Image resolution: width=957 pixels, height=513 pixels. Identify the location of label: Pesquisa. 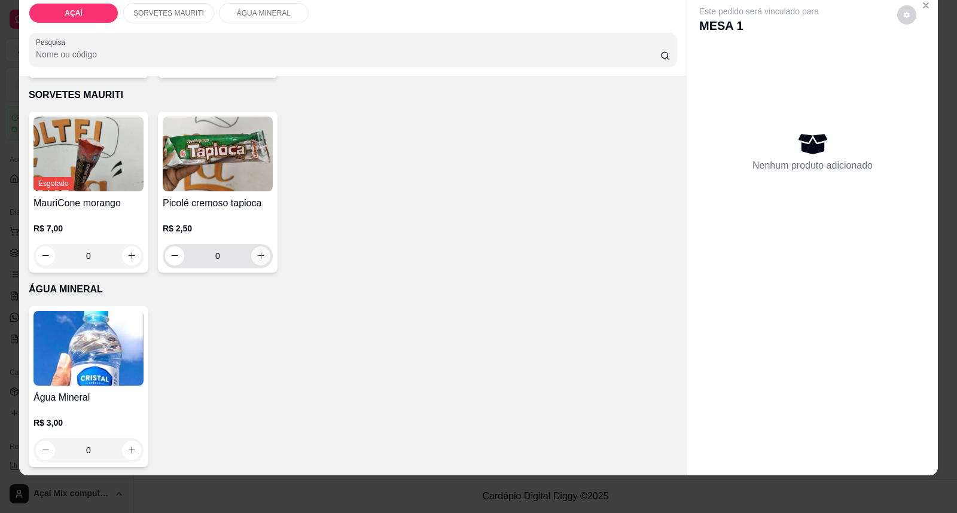
(53, 42).